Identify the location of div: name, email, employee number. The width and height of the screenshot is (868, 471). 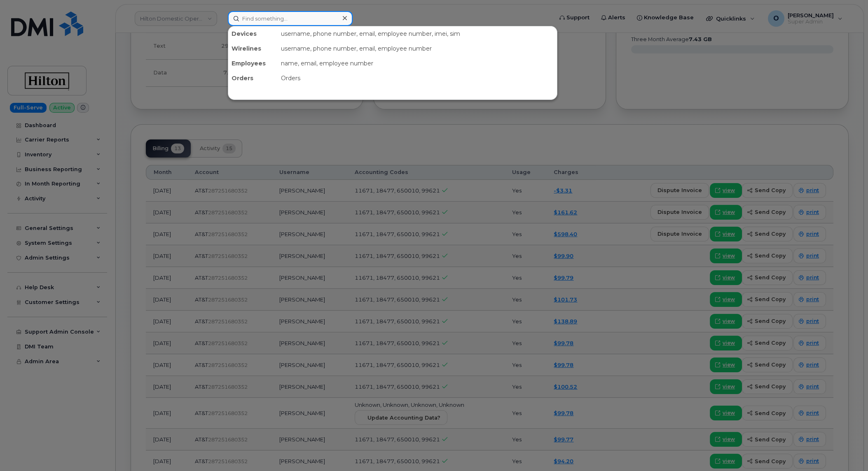
(418, 63).